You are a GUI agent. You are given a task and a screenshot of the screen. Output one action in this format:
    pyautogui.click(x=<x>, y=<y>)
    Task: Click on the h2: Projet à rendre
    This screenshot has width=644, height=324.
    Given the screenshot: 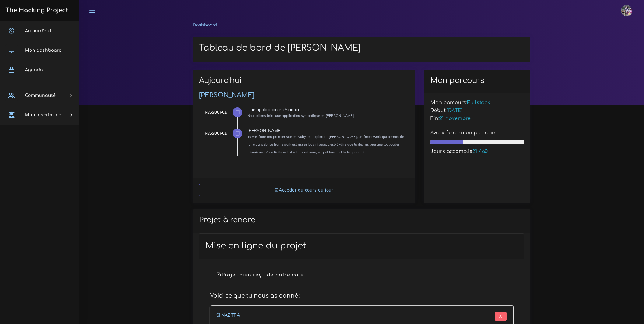 What is the action you would take?
    pyautogui.click(x=362, y=220)
    